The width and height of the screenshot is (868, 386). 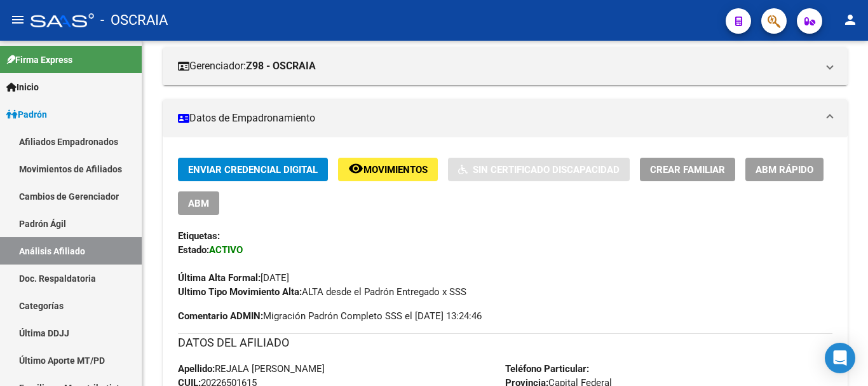 I want to click on mat-panel-title: Datos de Empadronamiento, so click(x=498, y=118).